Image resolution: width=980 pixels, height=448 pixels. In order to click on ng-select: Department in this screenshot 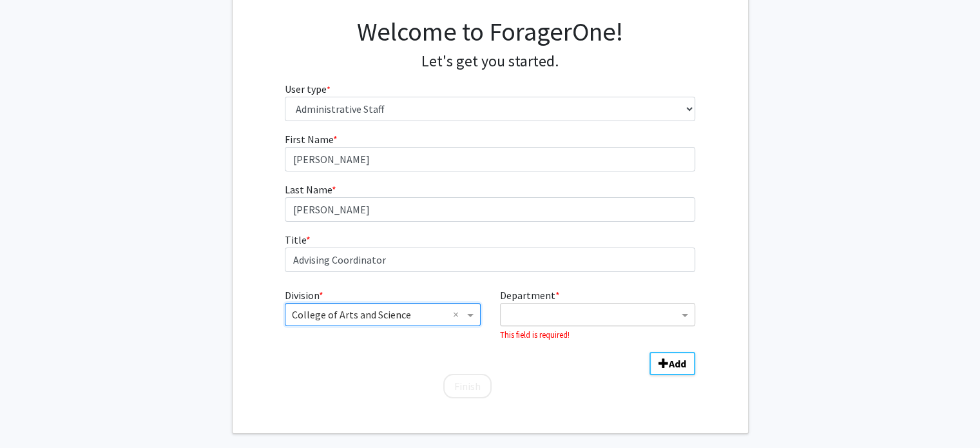, I will do `click(597, 315)`.